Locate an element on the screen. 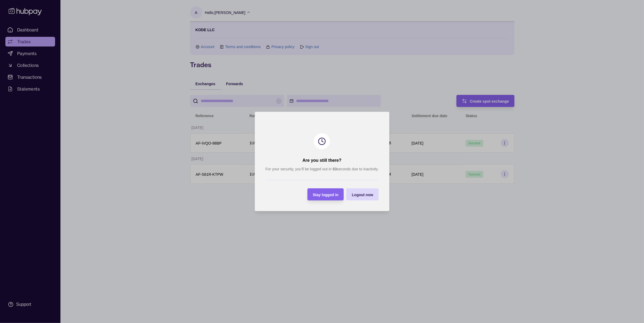 Image resolution: width=644 pixels, height=323 pixels. strong: 53 is located at coordinates (335, 169).